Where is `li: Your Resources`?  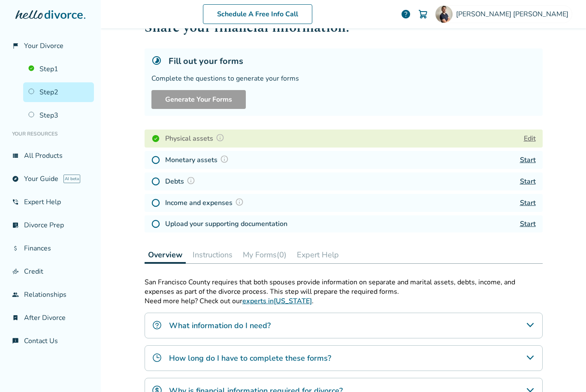
li: Your Resources is located at coordinates (50, 134).